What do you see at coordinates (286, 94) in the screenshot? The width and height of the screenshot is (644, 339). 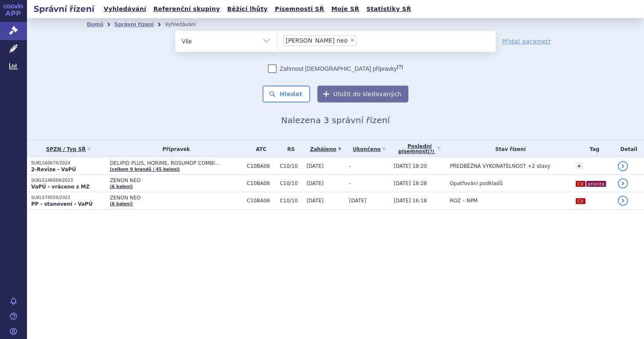 I see `button: Hledat` at bounding box center [286, 94].